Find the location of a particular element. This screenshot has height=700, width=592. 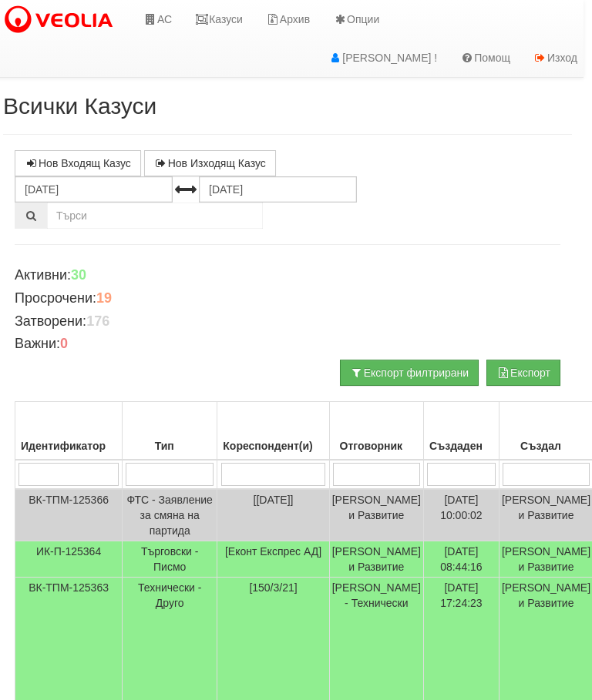

div: Идентификатор is located at coordinates (69, 445).